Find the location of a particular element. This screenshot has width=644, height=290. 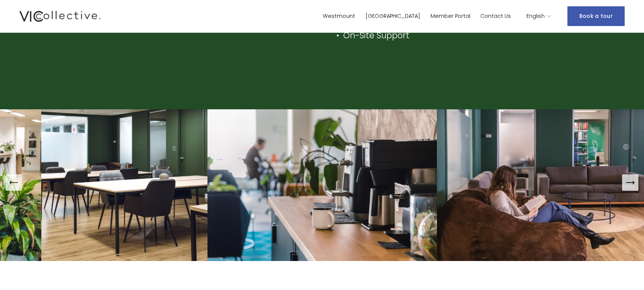

a: Contact Us is located at coordinates (496, 16).